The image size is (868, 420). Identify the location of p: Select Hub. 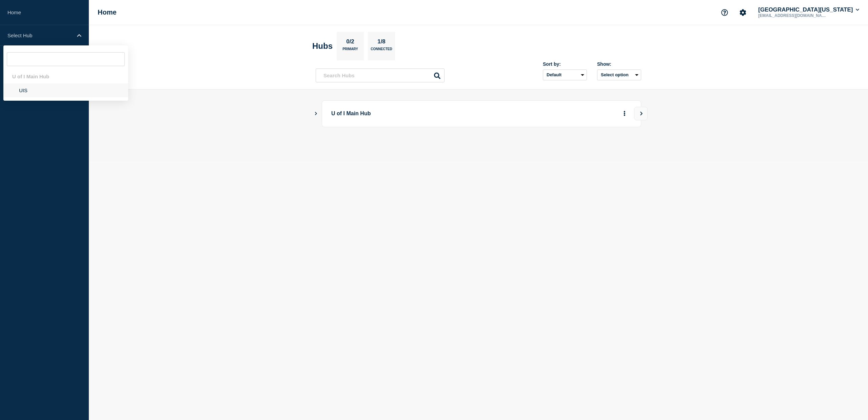
(40, 35).